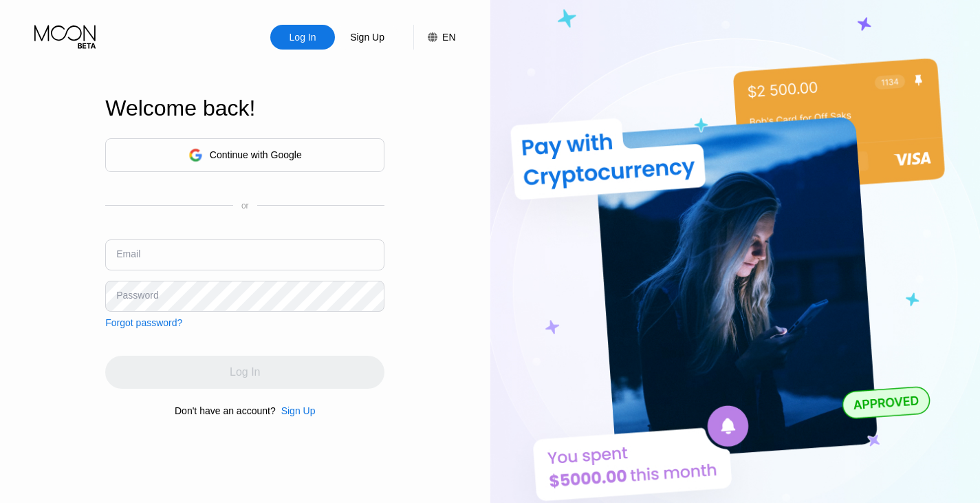 The image size is (980, 503). What do you see at coordinates (225, 411) in the screenshot?
I see `div: Don't have an account?` at bounding box center [225, 411].